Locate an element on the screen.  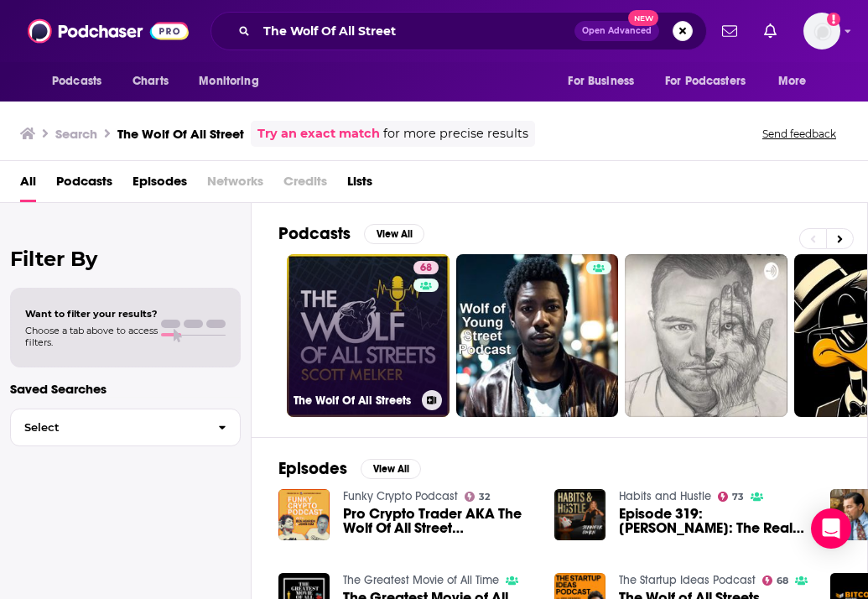
a: 68The Wolf Of All Streets is located at coordinates (368, 335).